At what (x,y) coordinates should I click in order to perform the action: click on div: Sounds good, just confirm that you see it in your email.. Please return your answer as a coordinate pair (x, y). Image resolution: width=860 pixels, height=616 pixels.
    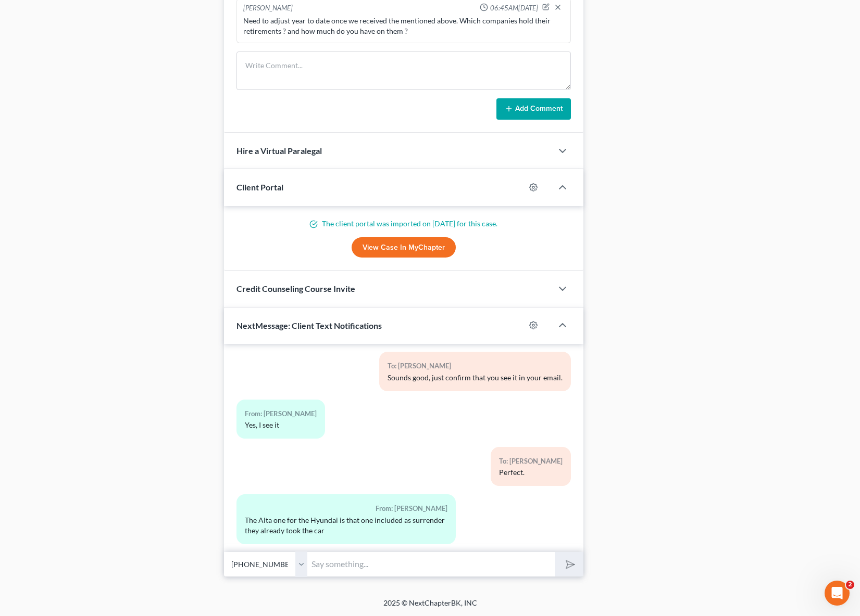
    Looking at the image, I should click on (475, 378).